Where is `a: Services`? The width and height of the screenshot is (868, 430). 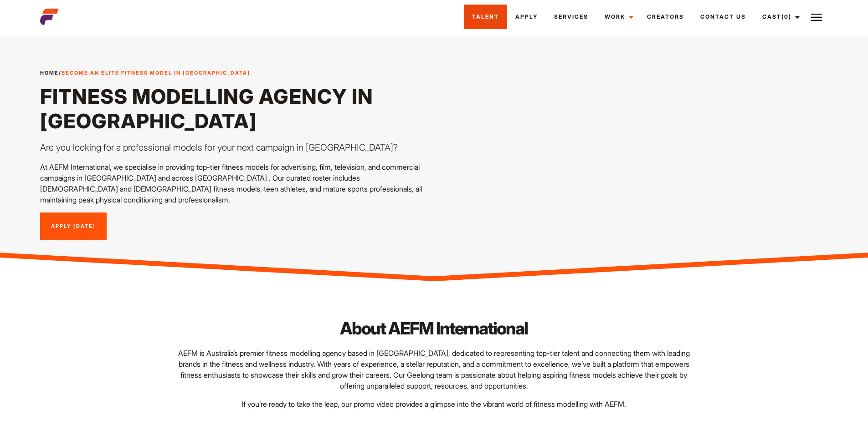 a: Services is located at coordinates (571, 17).